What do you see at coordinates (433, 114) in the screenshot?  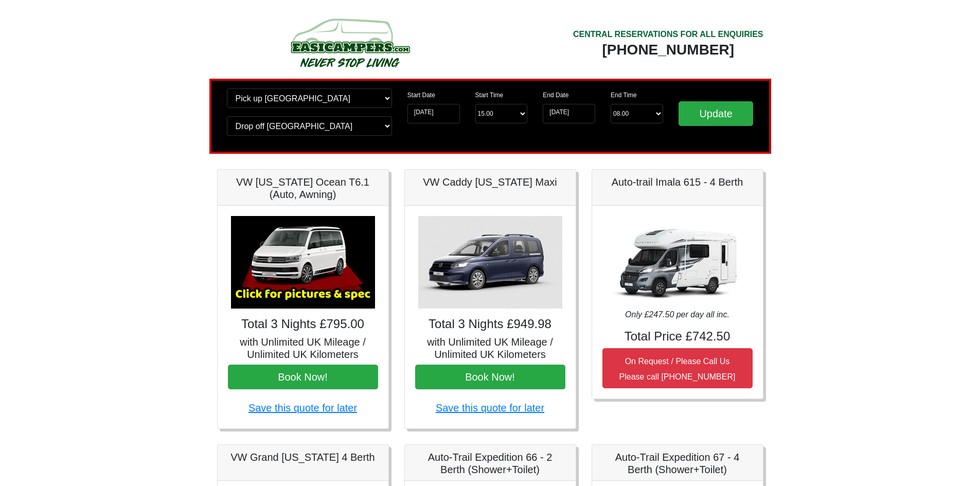 I see `input: Start Date` at bounding box center [433, 114].